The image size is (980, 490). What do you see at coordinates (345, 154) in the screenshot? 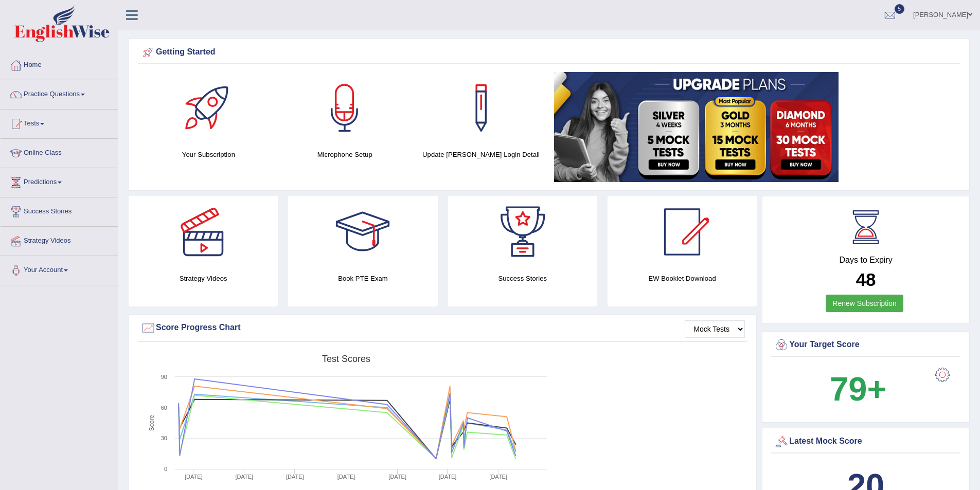
I see `h4: Microphone Setup` at bounding box center [345, 154].